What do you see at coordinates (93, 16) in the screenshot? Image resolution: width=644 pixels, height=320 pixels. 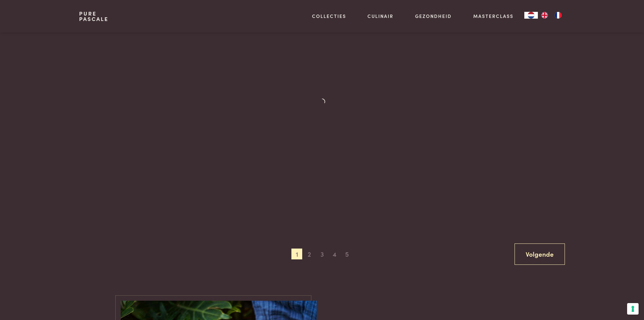 I see `a: PurePascale` at bounding box center [93, 16].